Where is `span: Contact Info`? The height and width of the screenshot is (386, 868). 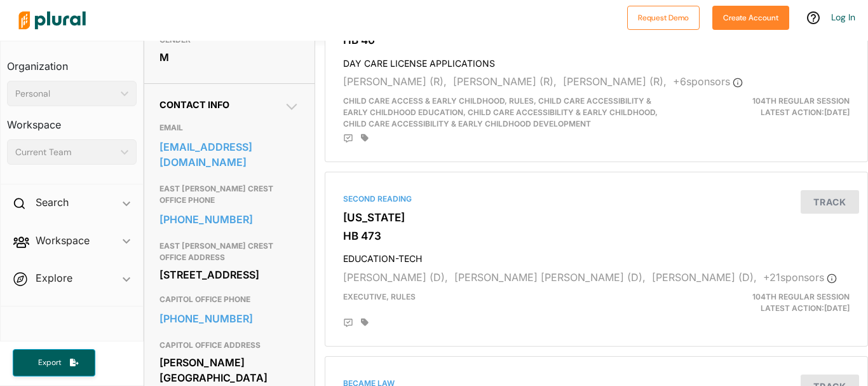 span: Contact Info is located at coordinates (194, 105).